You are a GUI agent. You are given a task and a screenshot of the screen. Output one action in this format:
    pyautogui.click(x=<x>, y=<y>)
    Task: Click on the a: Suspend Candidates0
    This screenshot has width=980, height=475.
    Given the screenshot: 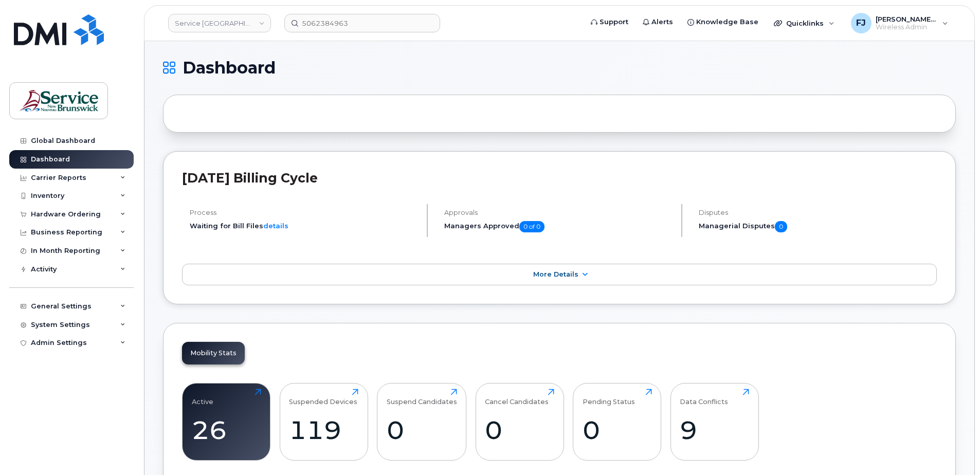 What is the action you would take?
    pyautogui.click(x=422, y=422)
    